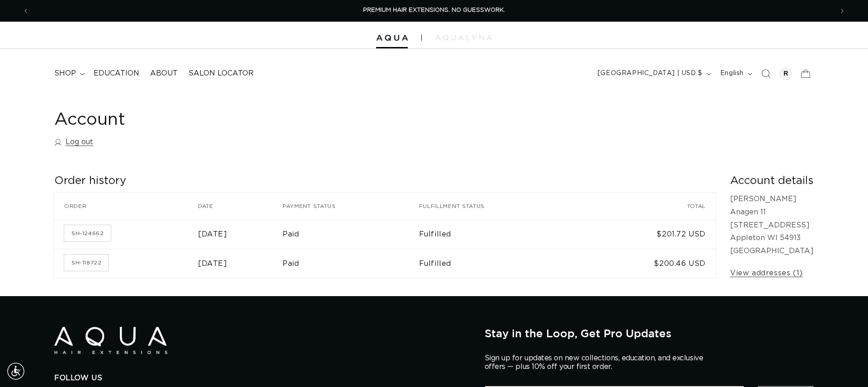 This screenshot has width=868, height=387. Describe the element at coordinates (463, 38) in the screenshot. I see `img: aqualyna.com` at that location.